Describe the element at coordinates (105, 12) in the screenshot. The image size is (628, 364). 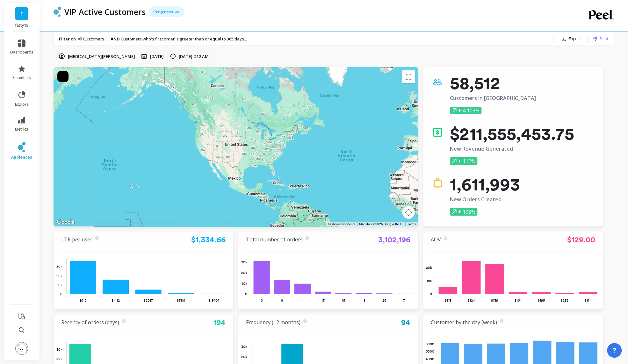
I see `p: VIP Active Customers` at that location.